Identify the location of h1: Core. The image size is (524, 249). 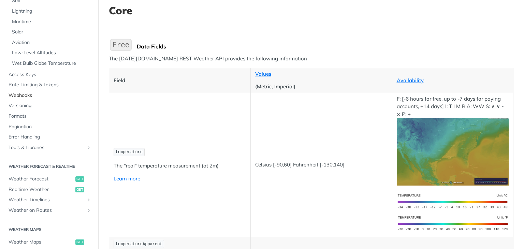
(311, 11).